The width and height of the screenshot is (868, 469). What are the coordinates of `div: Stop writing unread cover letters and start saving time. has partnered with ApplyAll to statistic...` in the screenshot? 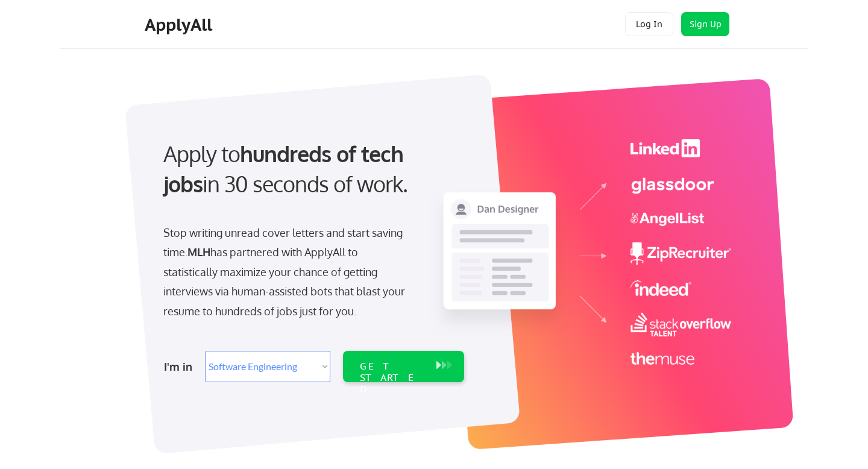 It's located at (287, 272).